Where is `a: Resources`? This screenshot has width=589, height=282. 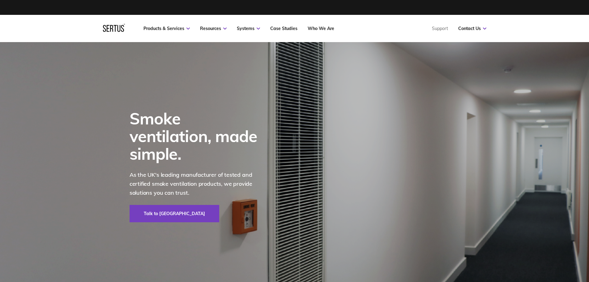
a: Resources is located at coordinates (213, 28).